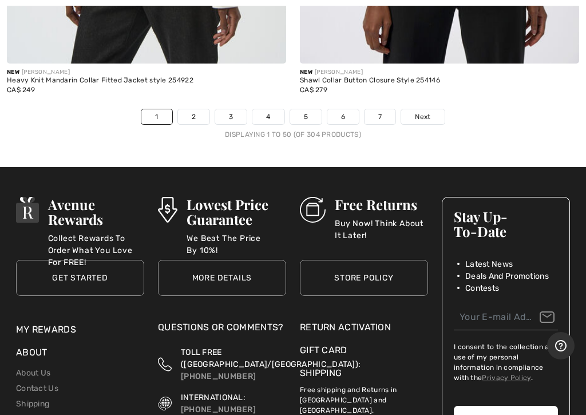  Describe the element at coordinates (27, 210) in the screenshot. I see `img: Avenue Rewards` at that location.